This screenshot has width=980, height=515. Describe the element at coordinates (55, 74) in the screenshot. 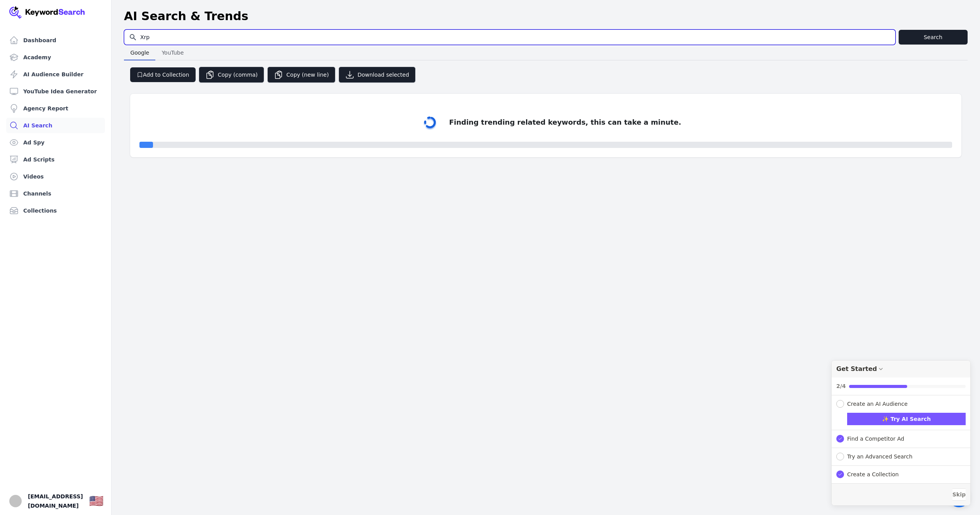

I see `a: AI Audience Builder` at that location.